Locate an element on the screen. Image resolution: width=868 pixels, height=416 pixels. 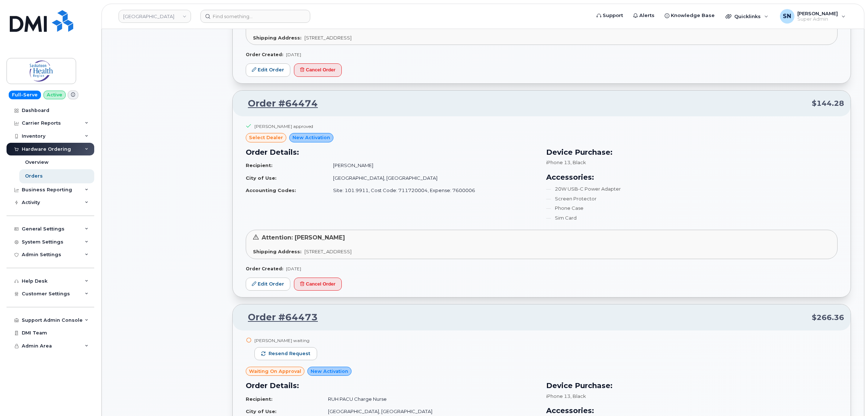
strong: Accounting Codes: is located at coordinates (270, 190).